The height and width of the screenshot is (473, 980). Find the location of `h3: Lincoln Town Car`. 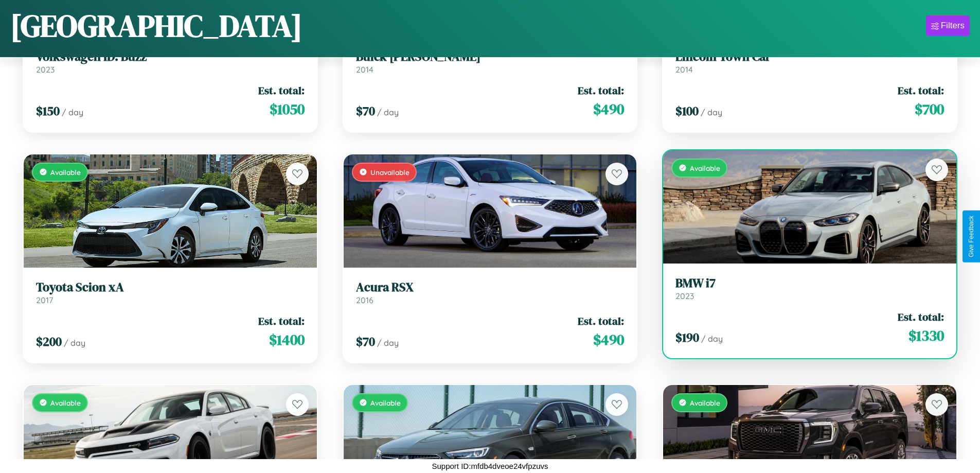

h3: Lincoln Town Car is located at coordinates (810, 57).